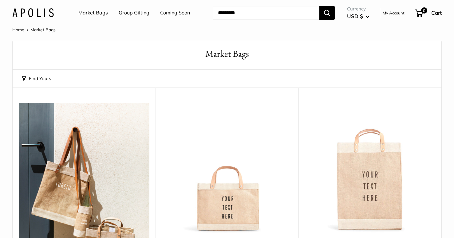 This screenshot has width=454, height=238. Describe the element at coordinates (43, 30) in the screenshot. I see `span: Market Bags` at that location.